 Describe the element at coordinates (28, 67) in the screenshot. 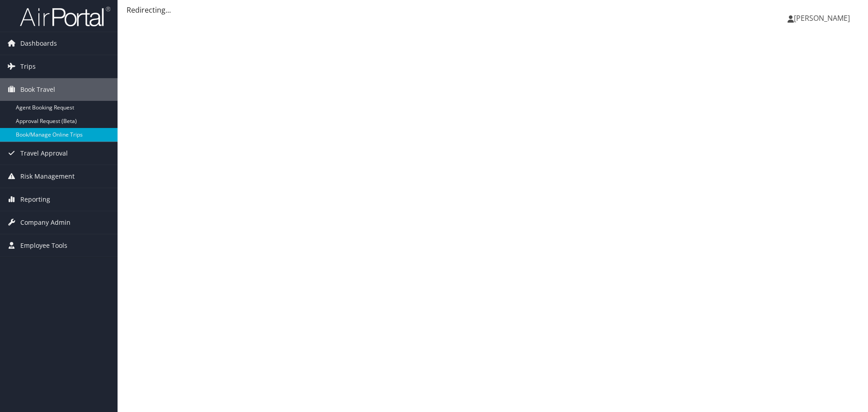

I see `span: Trips` at that location.